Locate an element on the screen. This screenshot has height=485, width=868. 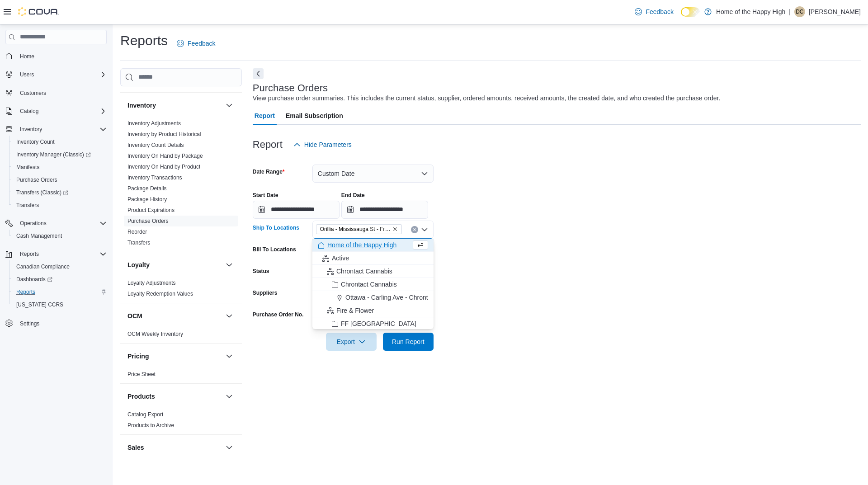
span: Run Report is located at coordinates (408, 342).